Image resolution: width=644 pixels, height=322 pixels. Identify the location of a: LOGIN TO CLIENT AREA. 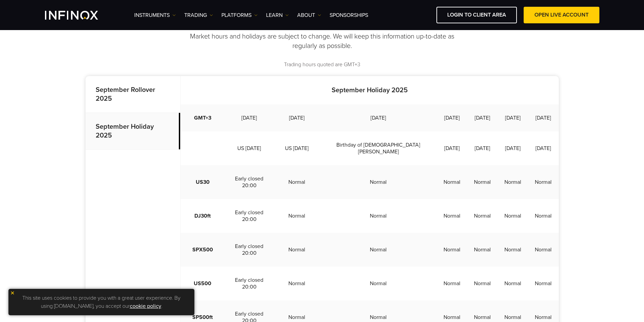
(476, 15).